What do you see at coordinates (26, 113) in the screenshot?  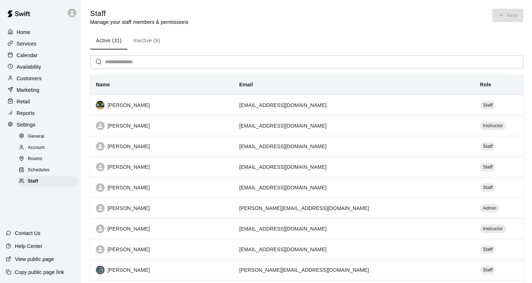 I see `p: Reports` at bounding box center [26, 113].